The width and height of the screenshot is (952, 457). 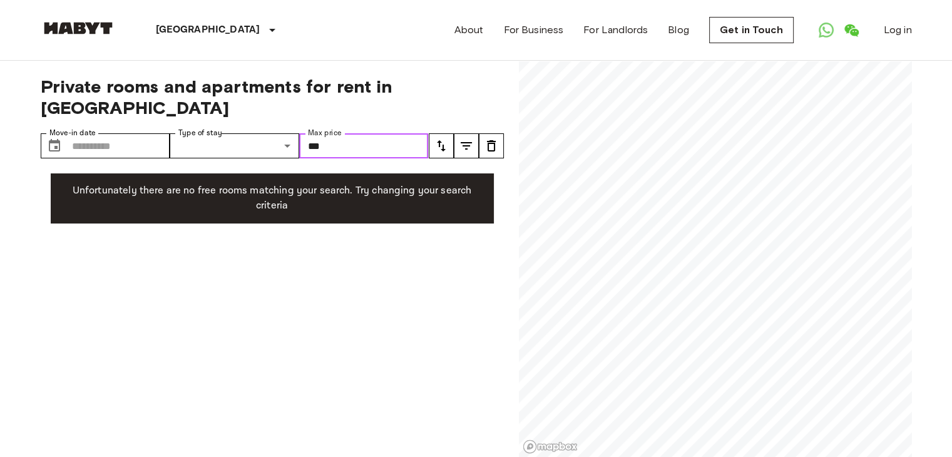 I want to click on button: Choose date, so click(x=54, y=146).